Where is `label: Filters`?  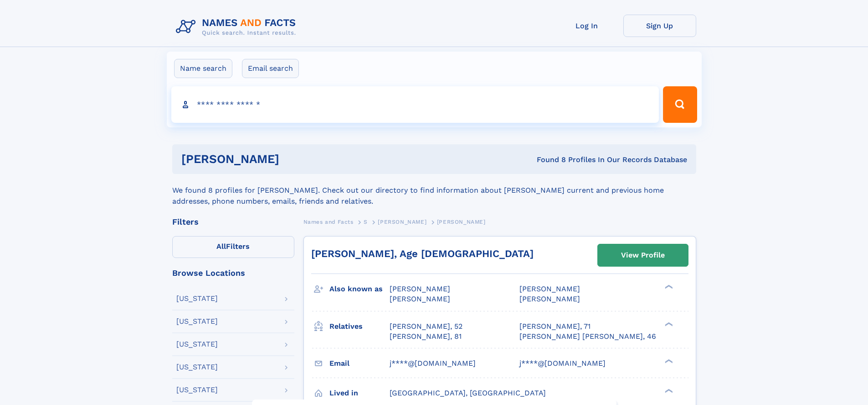
label: Filters is located at coordinates (233, 247).